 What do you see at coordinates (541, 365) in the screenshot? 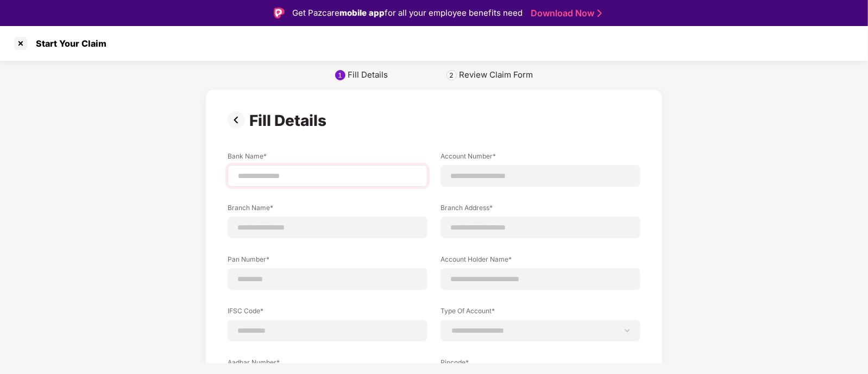
I see `label: Pincode*` at bounding box center [541, 365].